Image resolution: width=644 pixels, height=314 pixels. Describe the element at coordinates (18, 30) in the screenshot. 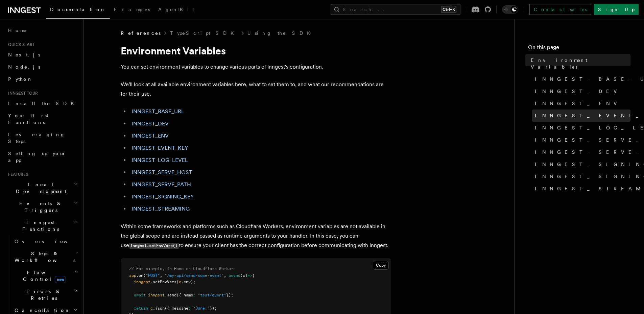

I see `span: Home` at that location.